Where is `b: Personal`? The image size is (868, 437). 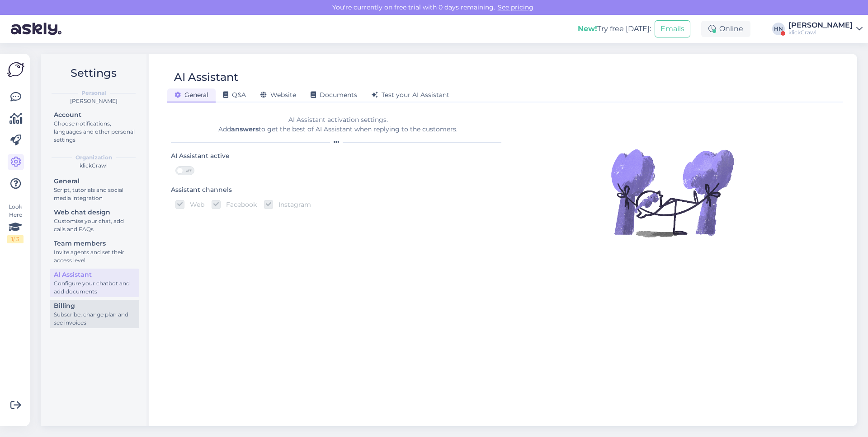
b: Personal is located at coordinates (94, 93).